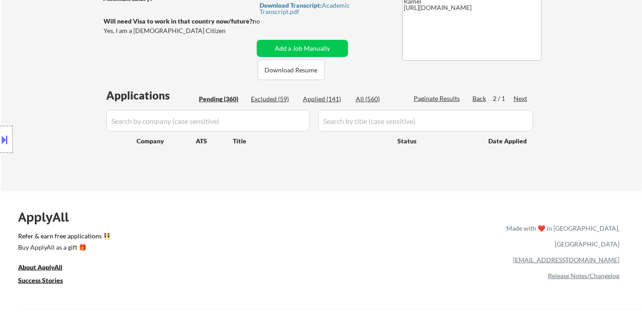 The width and height of the screenshot is (642, 313). What do you see at coordinates (265, 21) in the screenshot?
I see `div: no` at bounding box center [265, 21].